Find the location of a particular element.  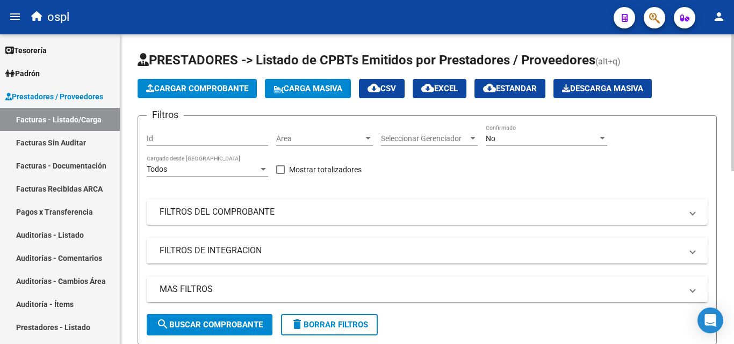

button: Estandar is located at coordinates (510, 89).